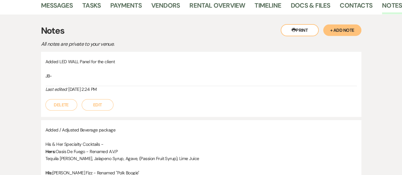  What do you see at coordinates (57, 7) in the screenshot?
I see `a: Messages` at bounding box center [57, 7].